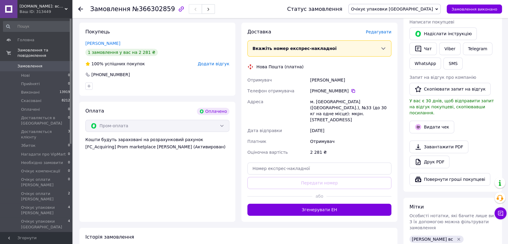 The image size is (508, 244). What do you see at coordinates (429, 162) in the screenshot?
I see `a: Друк PDF` at bounding box center [429, 162].